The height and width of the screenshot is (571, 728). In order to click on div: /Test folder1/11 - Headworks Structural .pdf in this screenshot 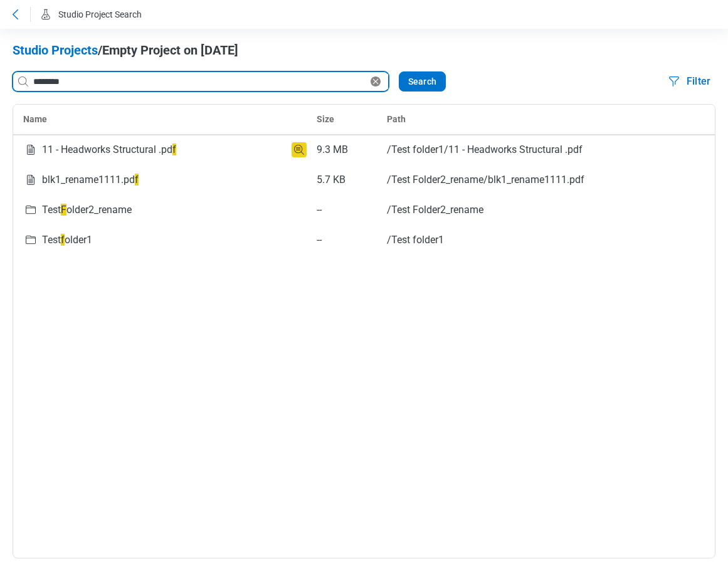, I will do `click(511, 150)`.